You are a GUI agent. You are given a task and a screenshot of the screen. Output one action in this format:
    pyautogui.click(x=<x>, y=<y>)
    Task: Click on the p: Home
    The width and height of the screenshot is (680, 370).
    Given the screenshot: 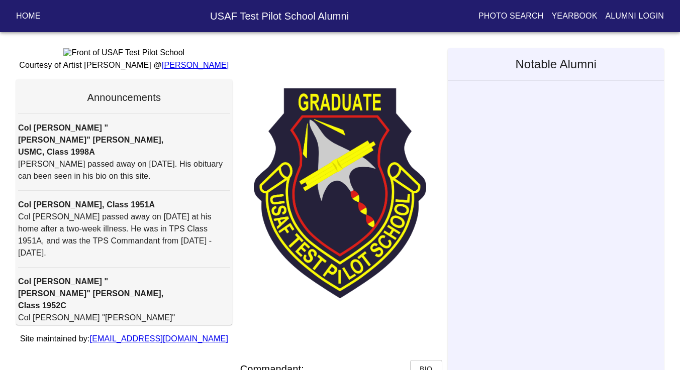 What is the action you would take?
    pyautogui.click(x=28, y=16)
    